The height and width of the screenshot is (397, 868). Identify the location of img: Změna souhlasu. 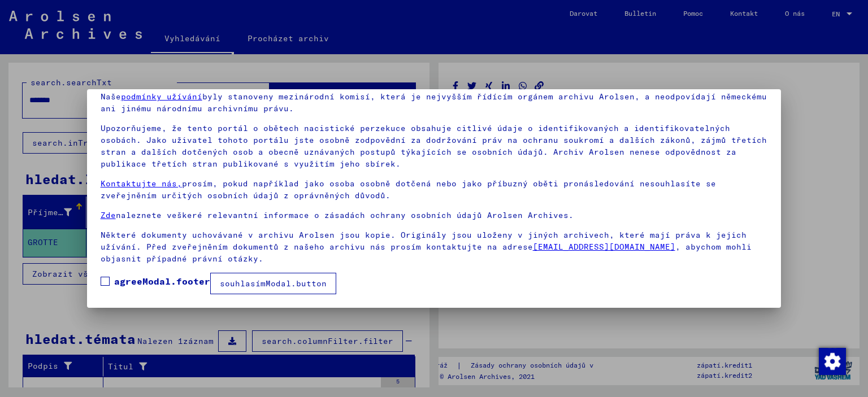
(832, 362).